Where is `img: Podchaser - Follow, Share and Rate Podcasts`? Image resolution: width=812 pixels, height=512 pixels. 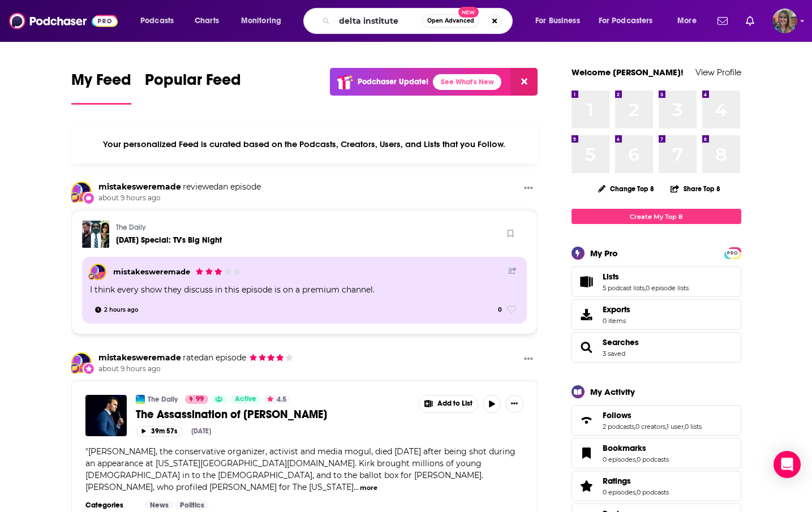
img: Podchaser - Follow, Share and Rate Podcasts is located at coordinates (63, 21).